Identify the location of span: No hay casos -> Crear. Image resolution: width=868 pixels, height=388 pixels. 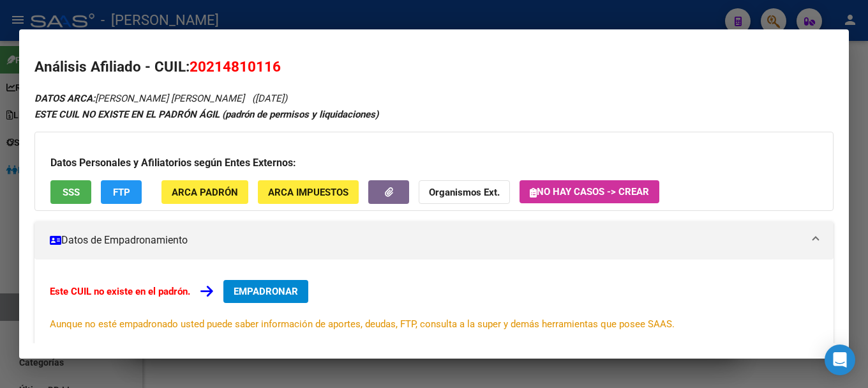
(589, 191).